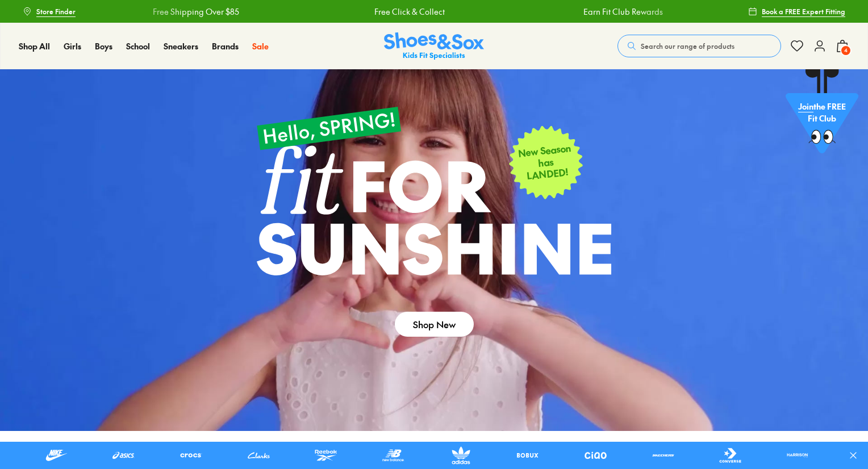 The width and height of the screenshot is (868, 469). Describe the element at coordinates (842, 46) in the screenshot. I see `button: 4` at that location.